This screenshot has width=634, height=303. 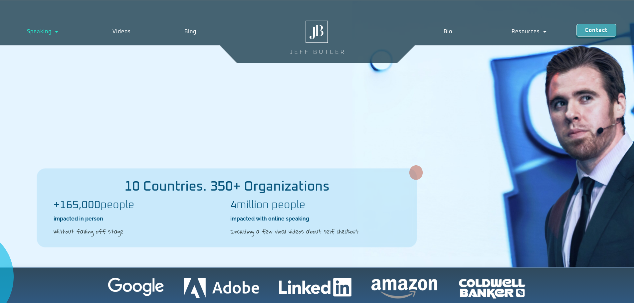 I want to click on a: Videos, so click(x=122, y=32).